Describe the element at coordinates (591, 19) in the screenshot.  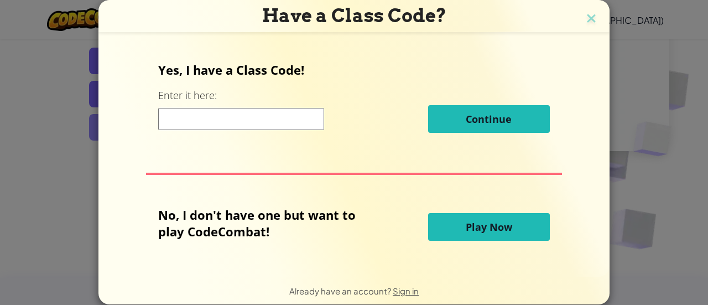
I see `img: close icon` at that location.